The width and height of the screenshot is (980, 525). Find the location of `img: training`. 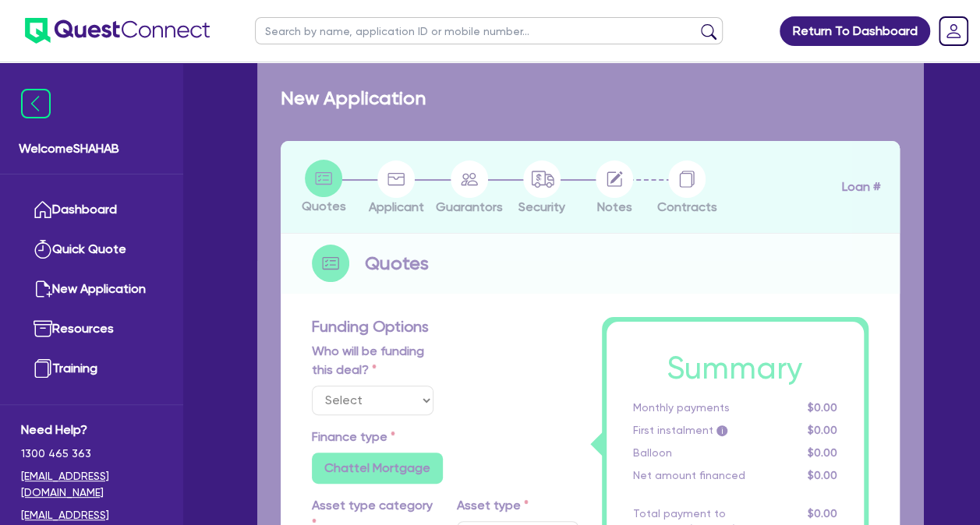

img: training is located at coordinates (43, 368).